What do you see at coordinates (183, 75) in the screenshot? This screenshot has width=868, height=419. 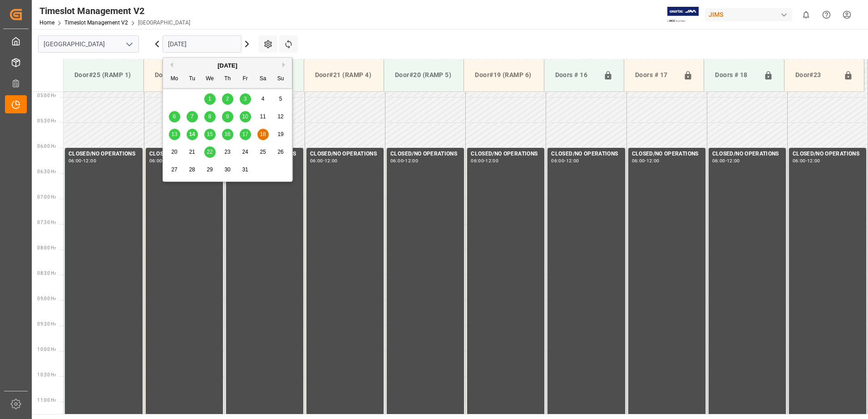 I see `div: Door#24 (RAMP 2)` at bounding box center [183, 75].